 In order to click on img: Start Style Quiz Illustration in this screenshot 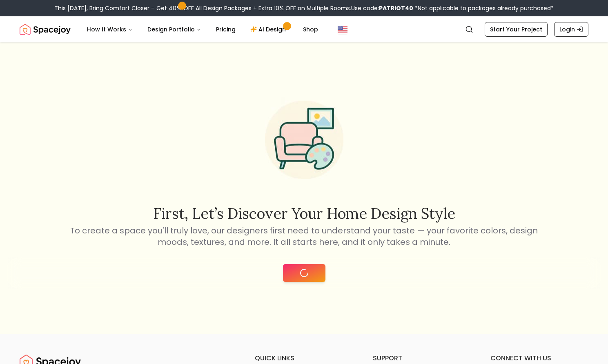, I will do `click(304, 140)`.